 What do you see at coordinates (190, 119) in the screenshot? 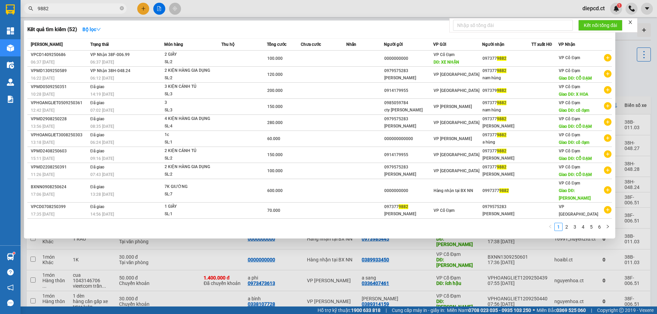
I see `div: 4 KIỆN HÀNG GIA DỤNG` at bounding box center [190, 119].